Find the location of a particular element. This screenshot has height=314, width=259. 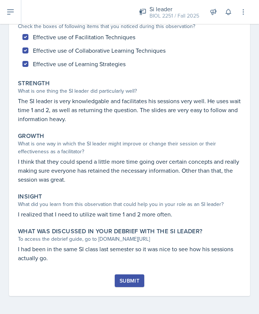

div: Si leader is located at coordinates (174, 9).